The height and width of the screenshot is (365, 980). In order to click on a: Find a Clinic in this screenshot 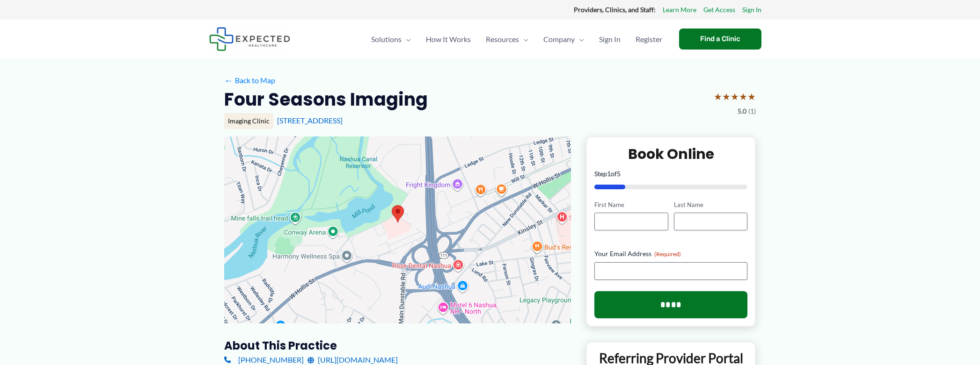, I will do `click(721, 39)`.